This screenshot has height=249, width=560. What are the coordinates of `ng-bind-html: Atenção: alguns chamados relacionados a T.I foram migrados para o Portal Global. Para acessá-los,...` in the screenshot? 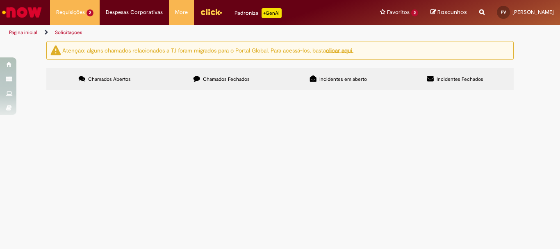 It's located at (208, 50).